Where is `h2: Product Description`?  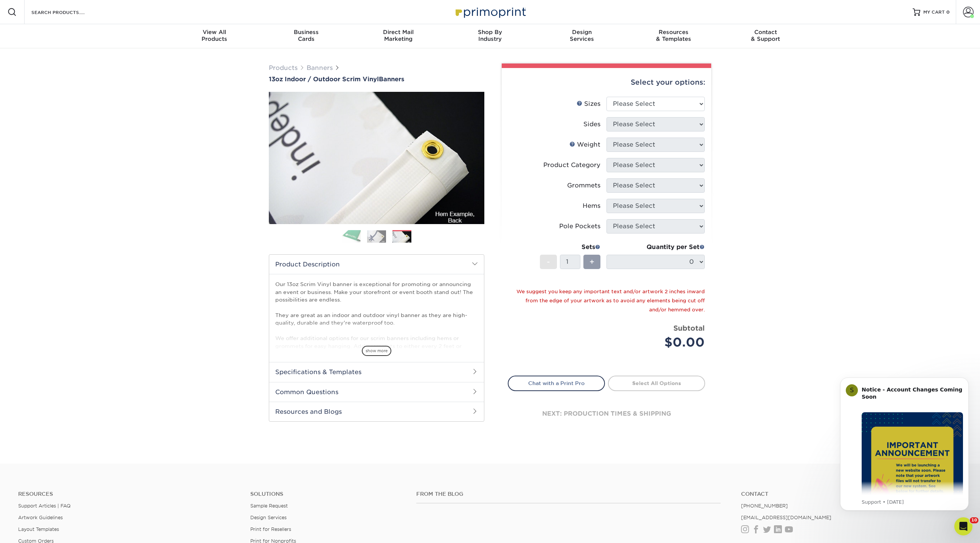 h2: Product Description is located at coordinates (376, 264).